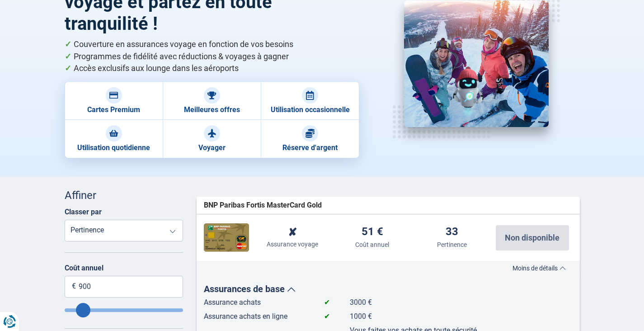 The width and height of the screenshot is (644, 331). I want to click on a: Annualfee, so click(124, 310).